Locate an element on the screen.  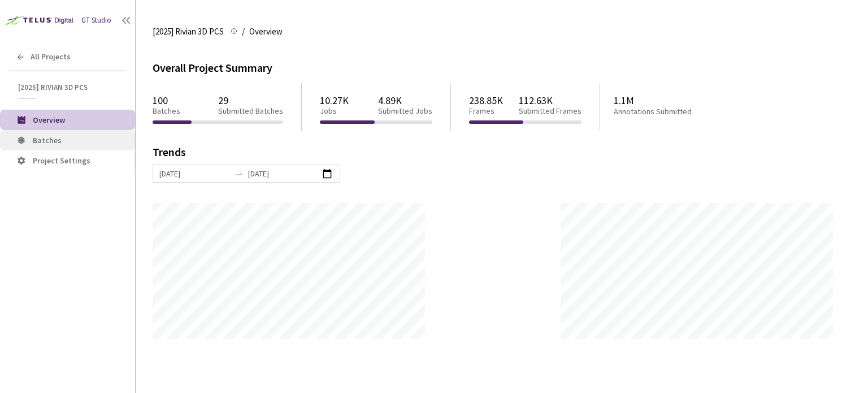
div: GT Studio is located at coordinates (96, 21).